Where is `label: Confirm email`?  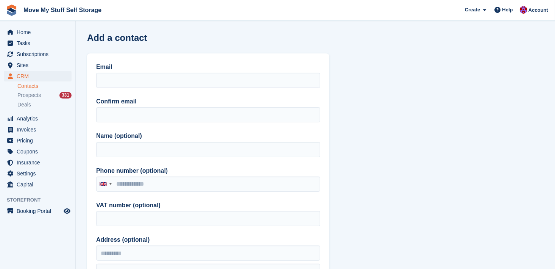 label: Confirm email is located at coordinates (208, 102).